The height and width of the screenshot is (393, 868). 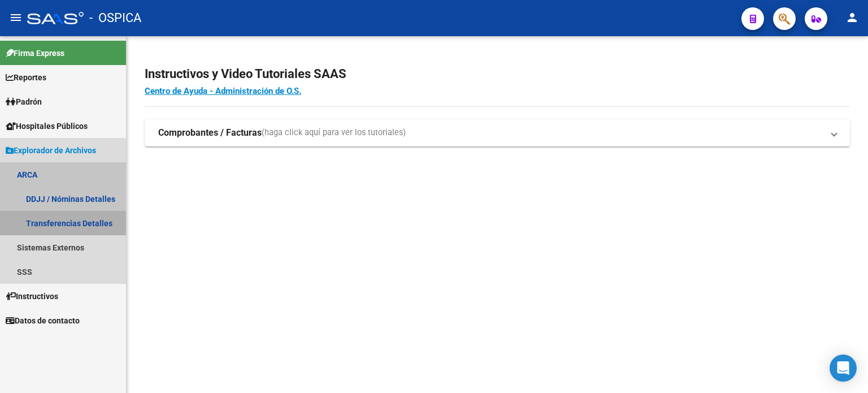 I want to click on span: Padrón, so click(x=24, y=102).